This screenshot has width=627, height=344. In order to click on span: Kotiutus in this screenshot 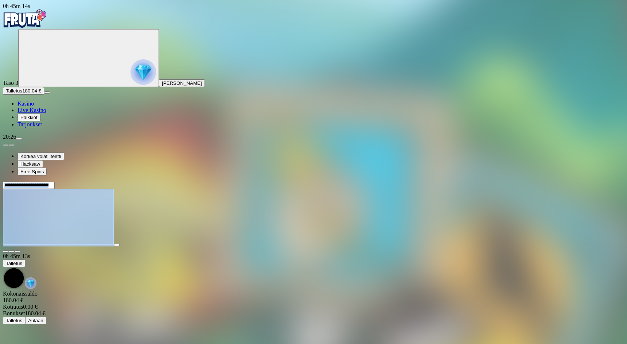, I will do `click(13, 307)`.